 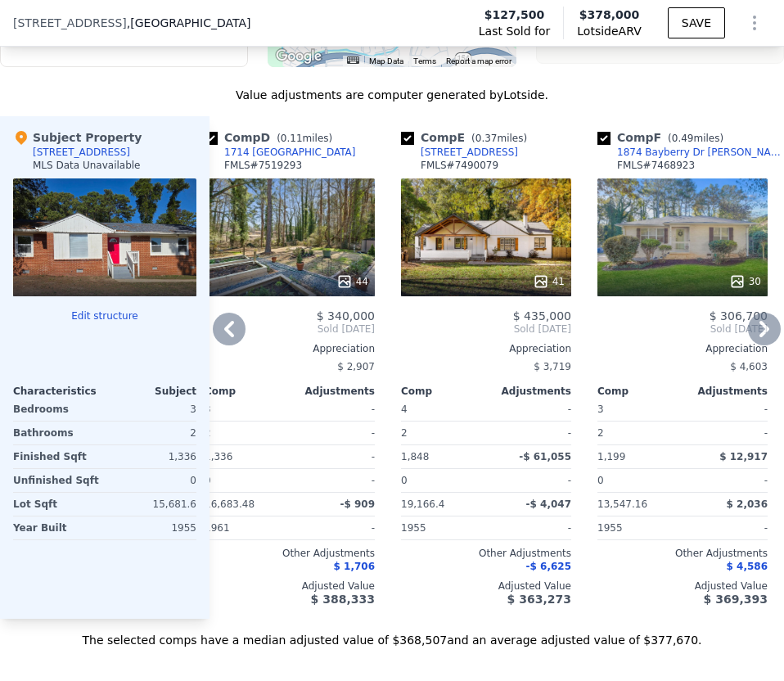 What do you see at coordinates (105, 316) in the screenshot?
I see `button: Edit structure` at bounding box center [105, 316].